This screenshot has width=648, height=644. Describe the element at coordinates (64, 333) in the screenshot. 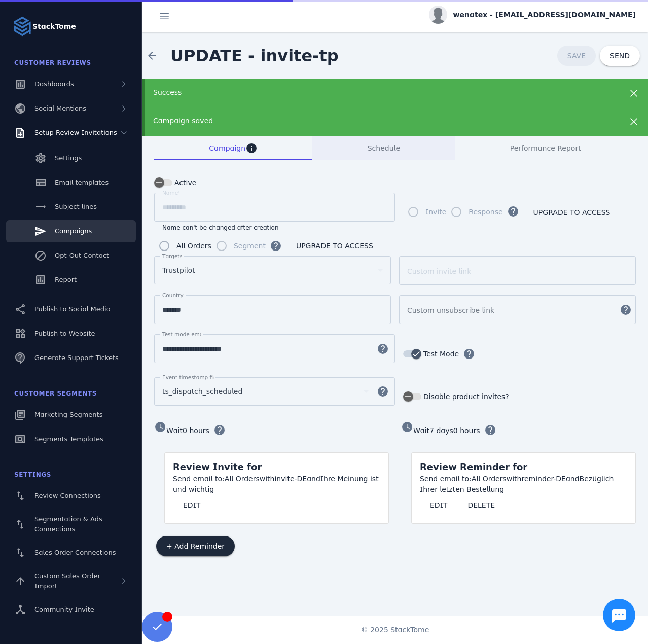

I see `span: Publish to Website` at that location.